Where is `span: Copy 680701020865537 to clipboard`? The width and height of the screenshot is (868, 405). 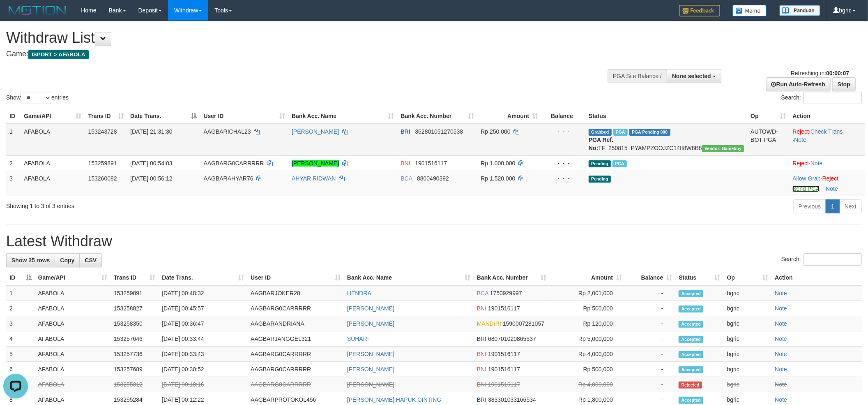 span: Copy 680701020865537 to clipboard is located at coordinates (511, 339).